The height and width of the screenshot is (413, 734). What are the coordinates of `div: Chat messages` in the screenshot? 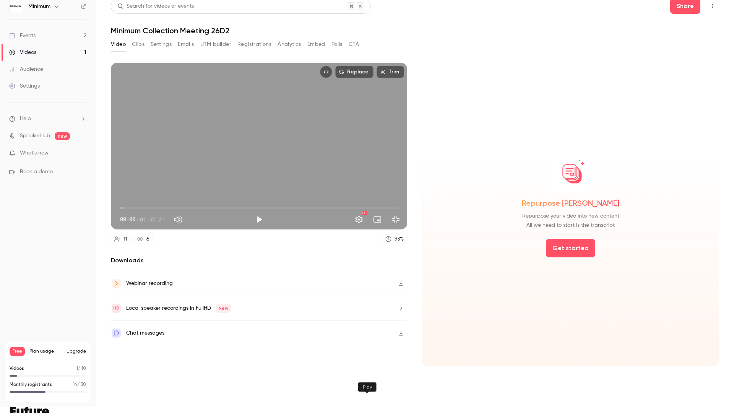 It's located at (145, 333).